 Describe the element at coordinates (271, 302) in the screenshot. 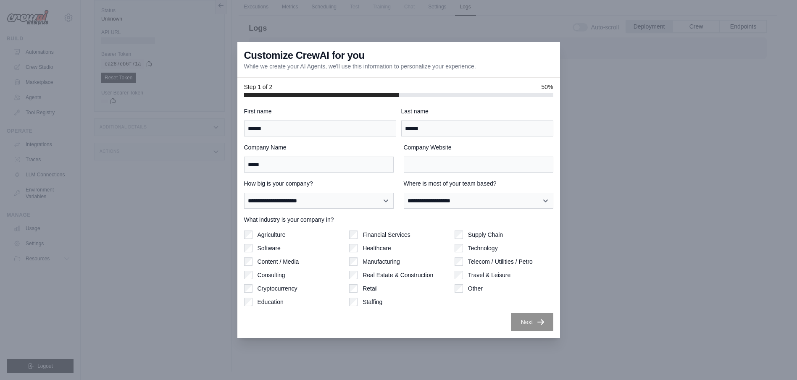

I see `label: Education` at that location.